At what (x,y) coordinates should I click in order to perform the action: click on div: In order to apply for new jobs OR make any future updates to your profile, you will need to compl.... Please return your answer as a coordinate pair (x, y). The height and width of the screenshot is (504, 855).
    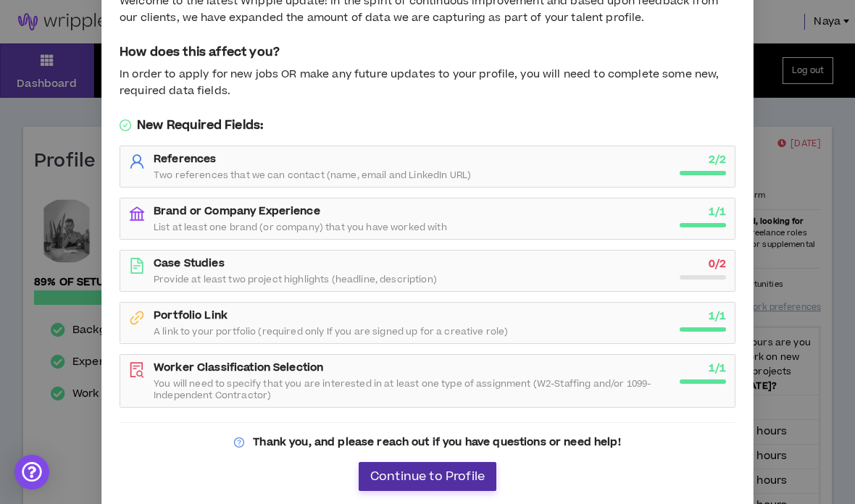
    Looking at the image, I should click on (428, 82).